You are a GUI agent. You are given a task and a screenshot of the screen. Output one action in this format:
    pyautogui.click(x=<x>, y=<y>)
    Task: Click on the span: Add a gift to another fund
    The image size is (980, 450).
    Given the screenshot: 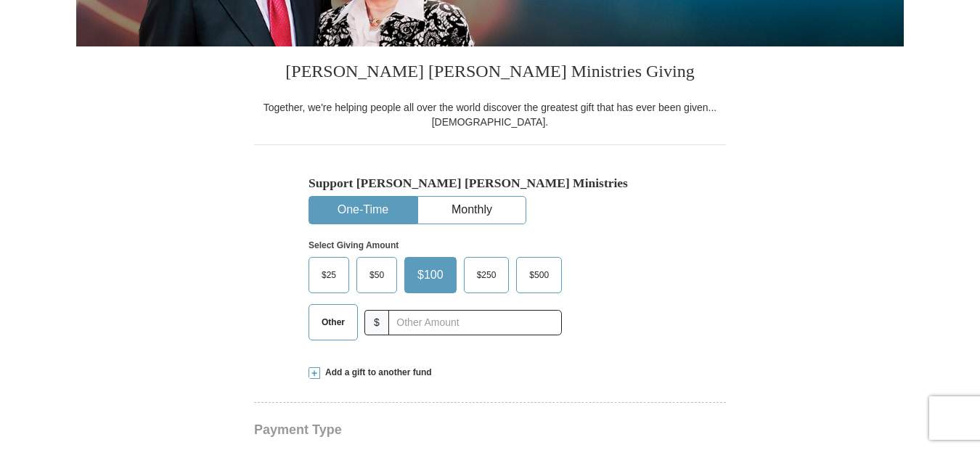 What is the action you would take?
    pyautogui.click(x=376, y=372)
    